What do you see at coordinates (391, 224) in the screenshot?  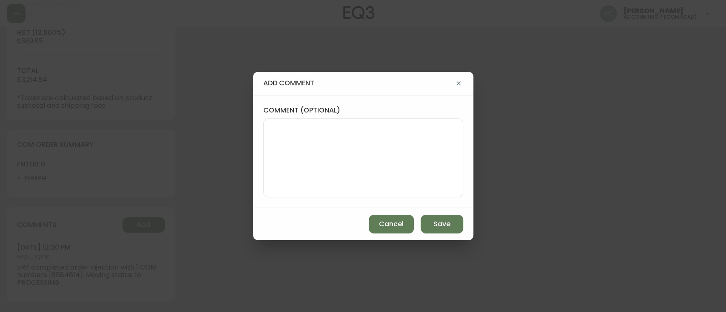 I see `span: Cancel` at bounding box center [391, 224].